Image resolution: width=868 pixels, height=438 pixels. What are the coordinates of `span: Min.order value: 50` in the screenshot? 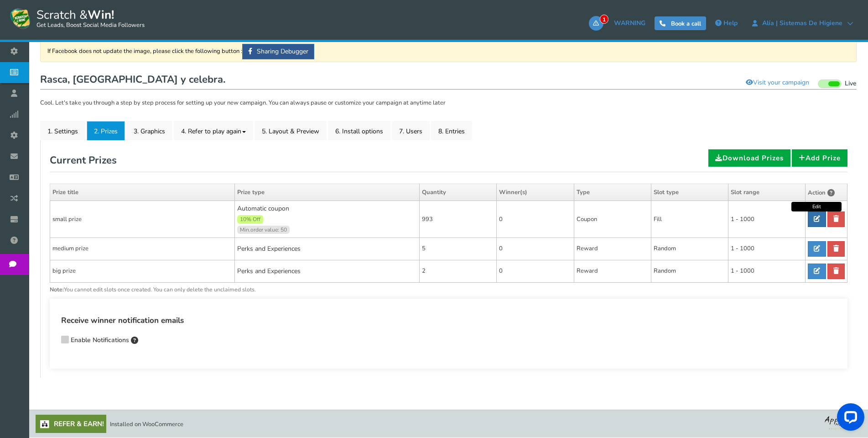 It's located at (263, 230).